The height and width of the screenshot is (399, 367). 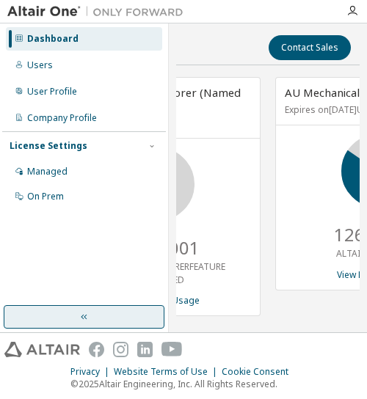 What do you see at coordinates (310, 48) in the screenshot?
I see `button: Contact Sales` at bounding box center [310, 48].